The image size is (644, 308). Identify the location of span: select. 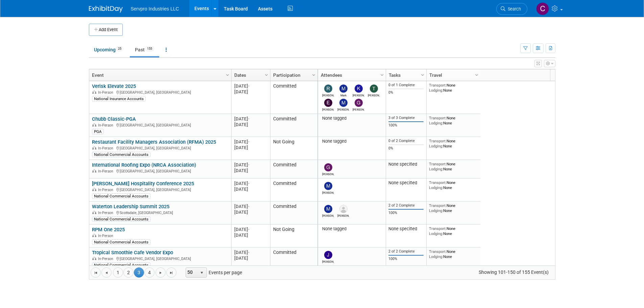
(202, 273).